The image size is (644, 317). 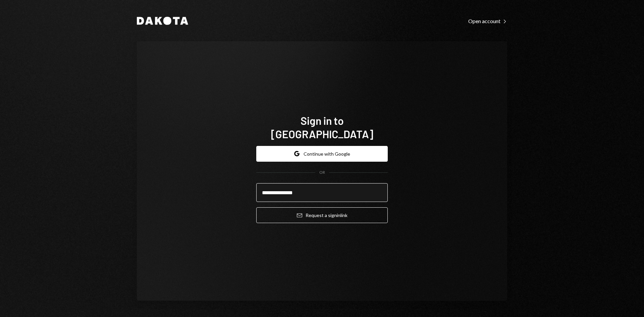 What do you see at coordinates (488, 21) in the screenshot?
I see `a: Open account` at bounding box center [488, 21].